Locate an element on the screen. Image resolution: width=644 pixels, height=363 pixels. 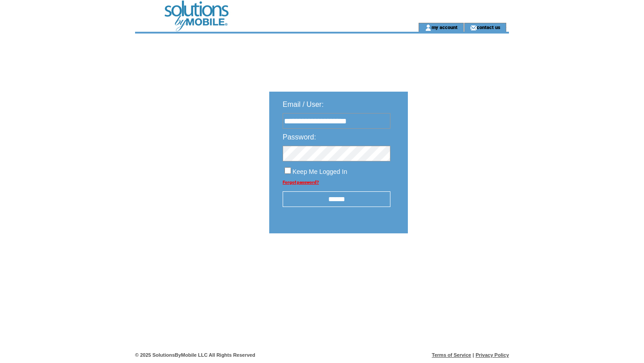
span: Password: is located at coordinates (299, 137).